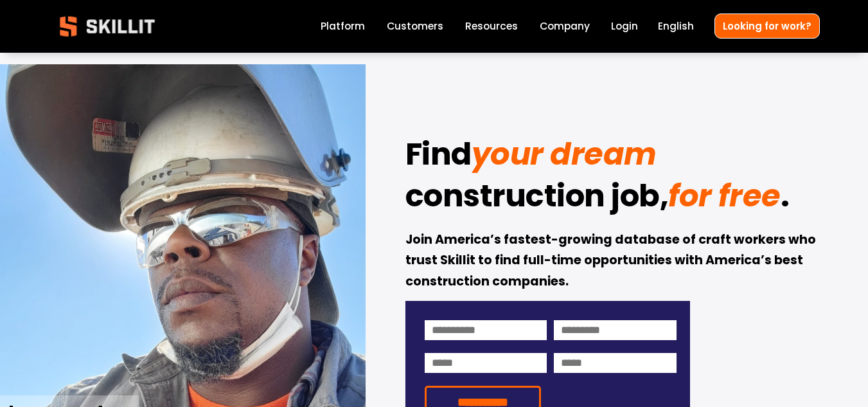 This screenshot has width=868, height=407. Describe the element at coordinates (725, 195) in the screenshot. I see `em: for free` at that location.